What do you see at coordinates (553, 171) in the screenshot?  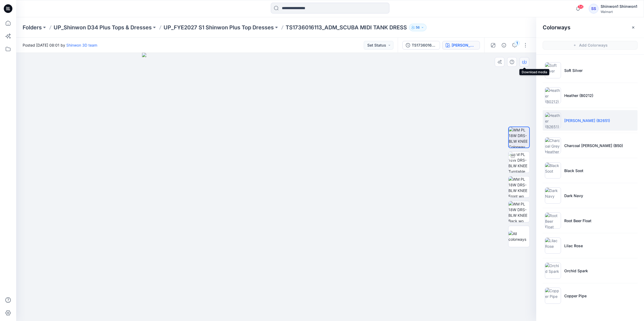 I see `img: Black Soot` at bounding box center [553, 171].